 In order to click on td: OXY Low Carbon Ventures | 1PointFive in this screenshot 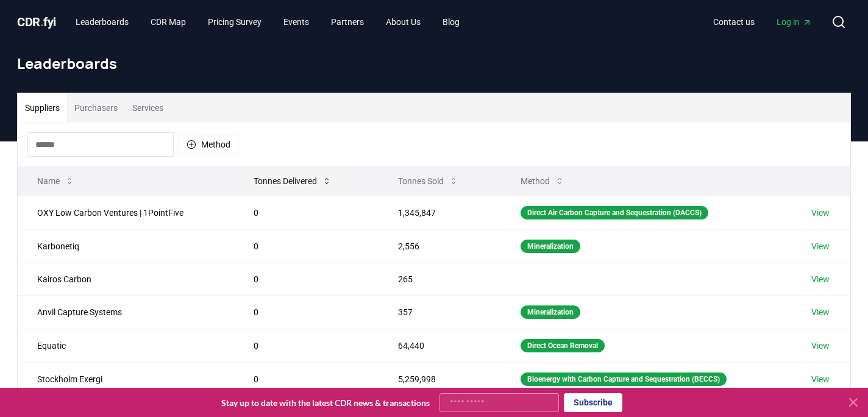, I will do `click(126, 212)`.